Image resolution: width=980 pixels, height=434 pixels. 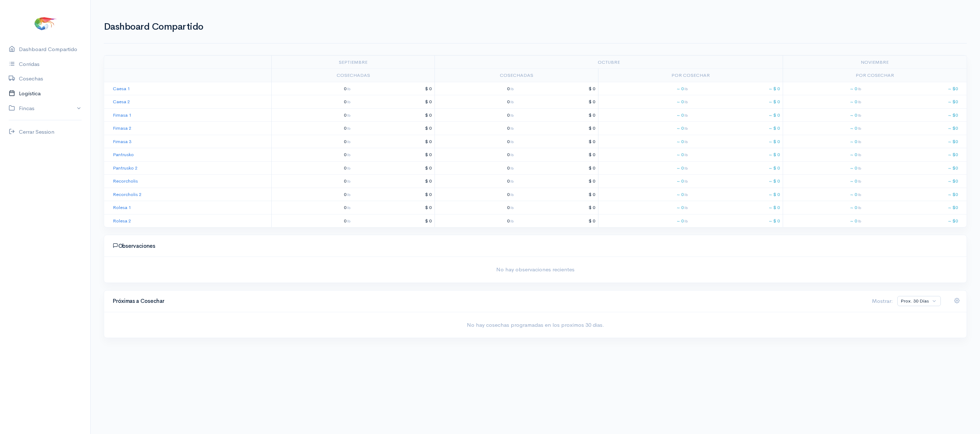 I want to click on a: Rolesa 1, so click(x=122, y=208).